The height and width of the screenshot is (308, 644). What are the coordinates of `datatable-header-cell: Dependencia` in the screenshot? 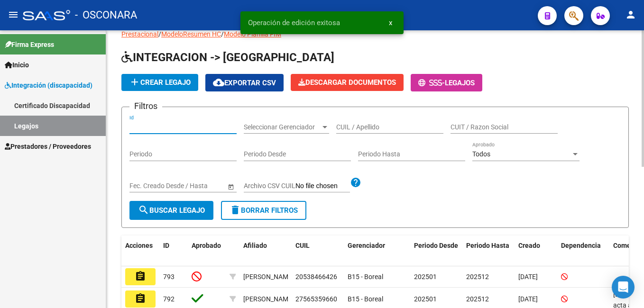 It's located at (583, 251).